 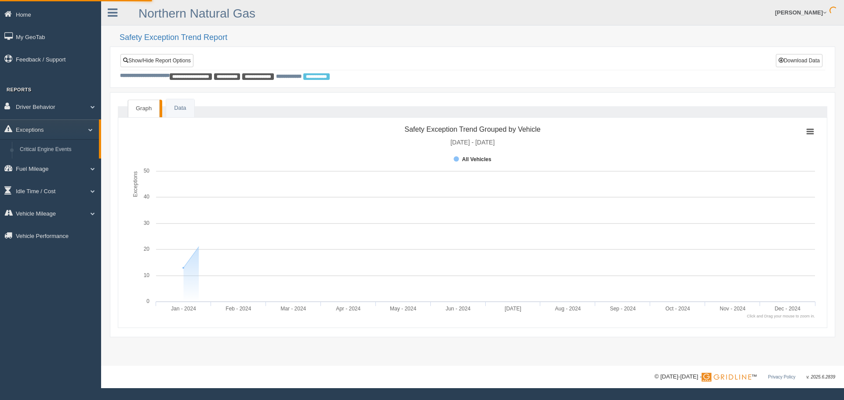 What do you see at coordinates (476, 160) in the screenshot?
I see `tspan: All Vehicles` at bounding box center [476, 160].